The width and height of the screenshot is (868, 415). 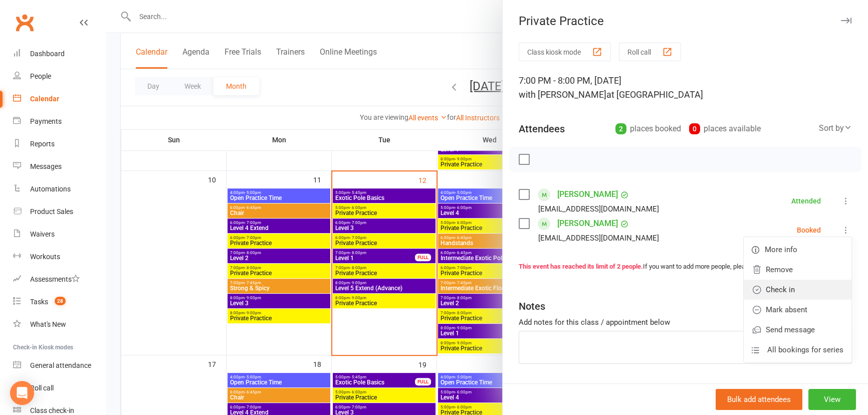 What do you see at coordinates (798, 250) in the screenshot?
I see `a: More info` at bounding box center [798, 250].